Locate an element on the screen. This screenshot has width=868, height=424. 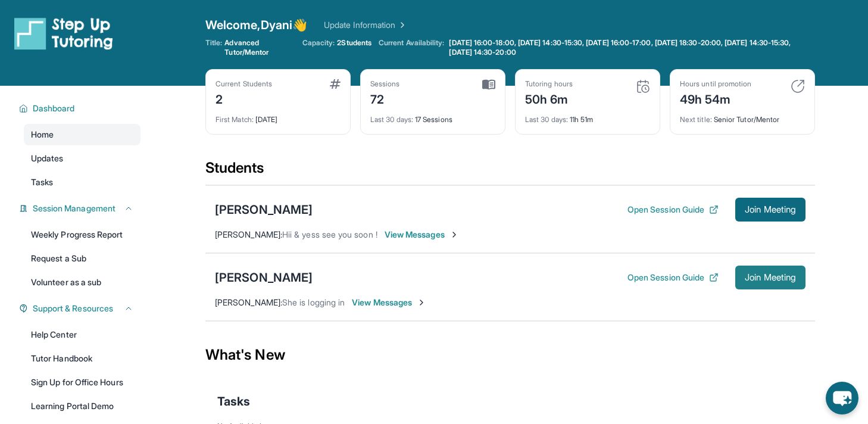
a: Help Center is located at coordinates (82, 335).